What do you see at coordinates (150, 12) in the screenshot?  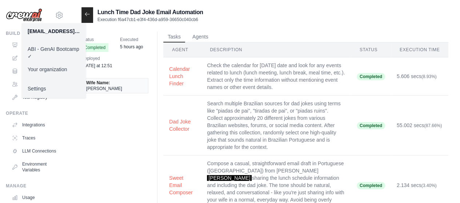 I see `h2: Lunch Time Dad Joke Email Automation` at bounding box center [150, 12].